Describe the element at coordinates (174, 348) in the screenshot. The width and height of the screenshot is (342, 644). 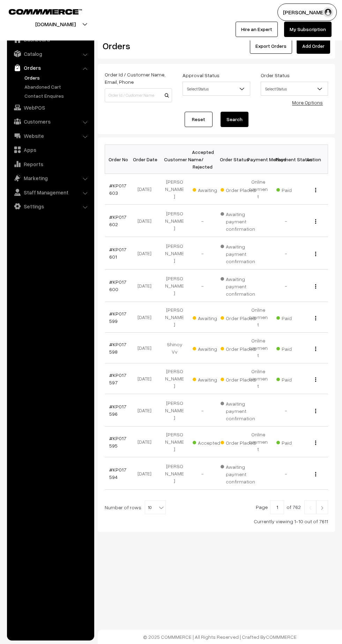
I see `td: Shinoy Vv` at that location.